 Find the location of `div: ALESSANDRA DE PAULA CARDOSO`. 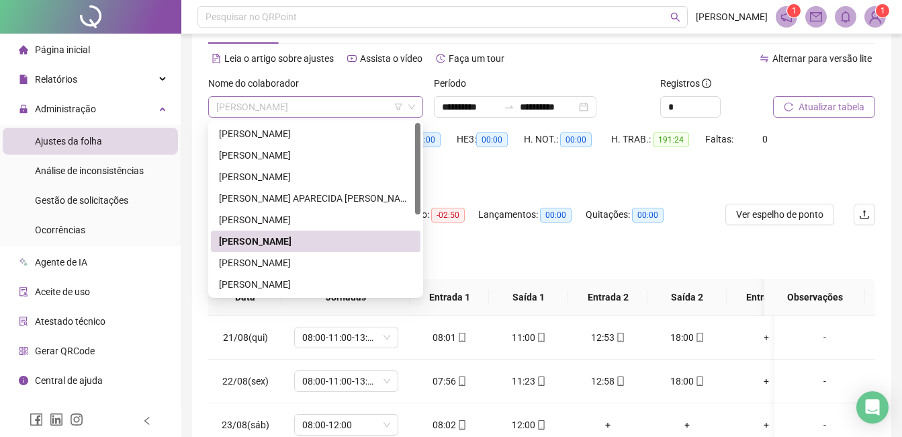

div: ALESSANDRA DE PAULA CARDOSO is located at coordinates (316, 155).